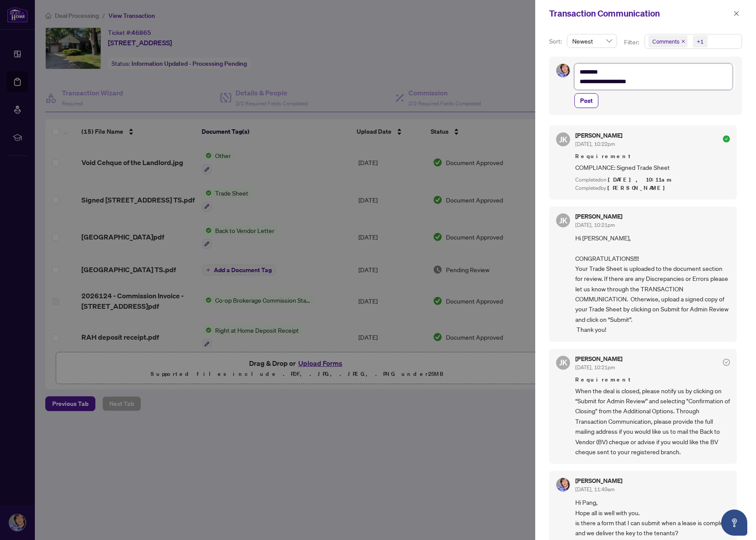 This screenshot has height=540, width=756. What do you see at coordinates (652, 422) in the screenshot?
I see `span: When the deal is closed, please notify us by clicking on “Submit for Admin Review” and selecting ...` at bounding box center [652, 422].